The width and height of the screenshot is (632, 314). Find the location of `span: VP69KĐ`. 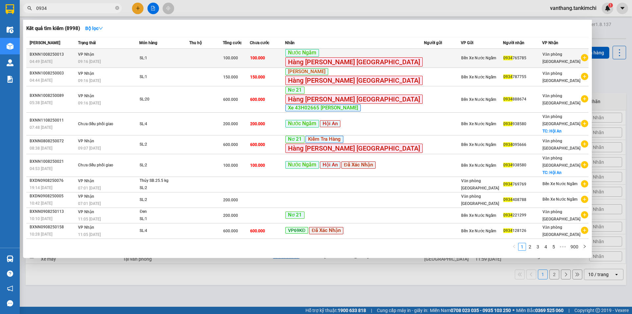

span: VP69KĐ is located at coordinates (296, 230).